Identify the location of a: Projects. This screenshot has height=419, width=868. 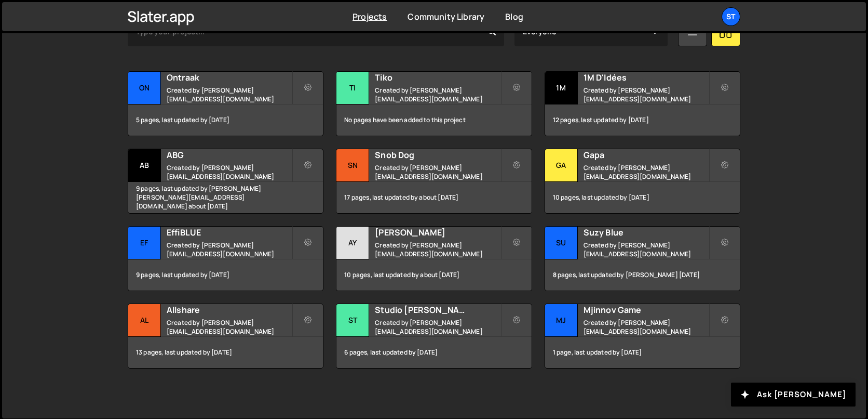
(370, 16).